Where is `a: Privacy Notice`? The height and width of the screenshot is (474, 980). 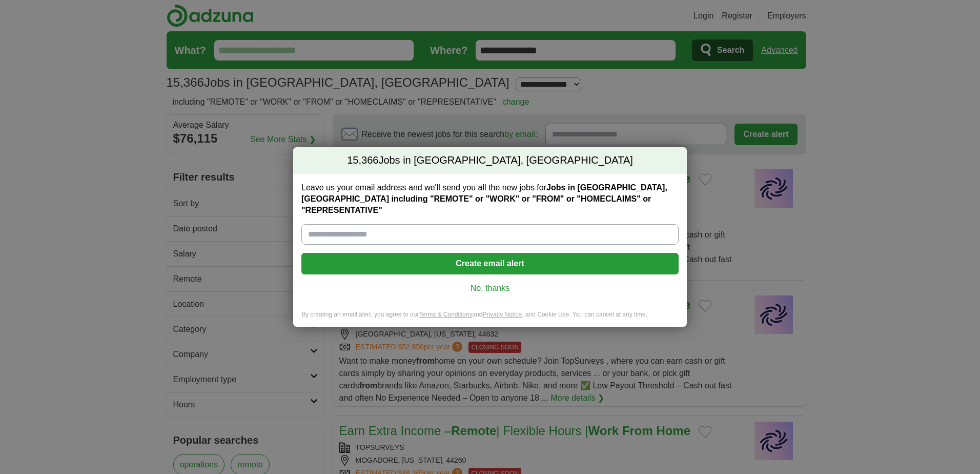 a: Privacy Notice is located at coordinates (502, 314).